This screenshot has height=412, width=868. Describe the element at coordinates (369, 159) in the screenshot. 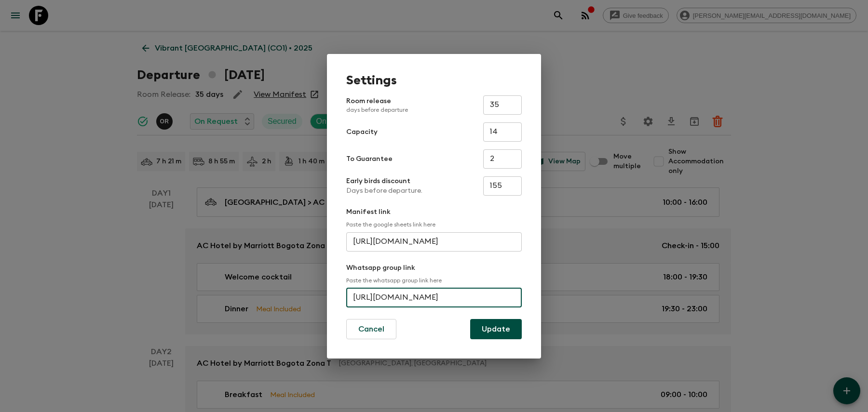

I see `p: To Guarantee` at that location.